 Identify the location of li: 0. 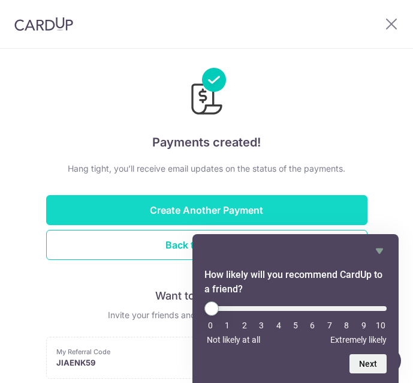
(211, 325).